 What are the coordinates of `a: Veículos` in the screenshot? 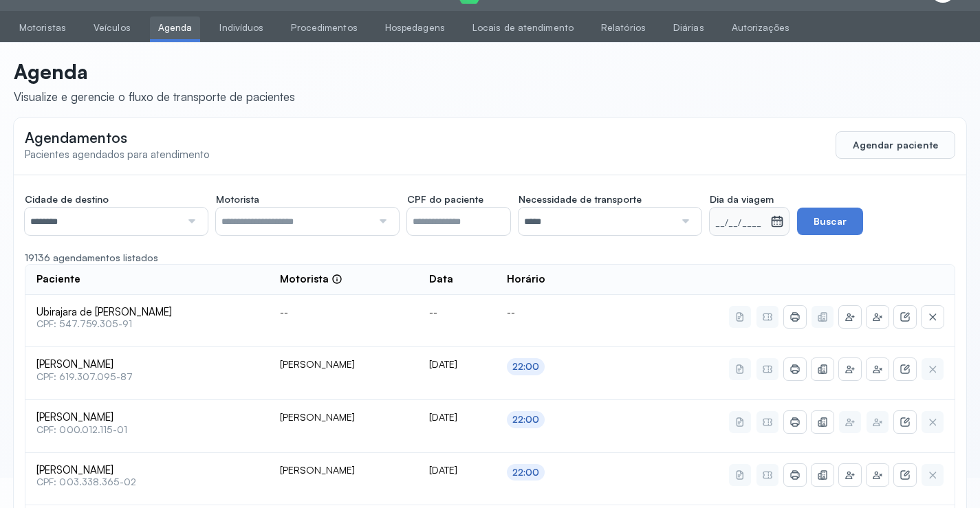 It's located at (113, 28).